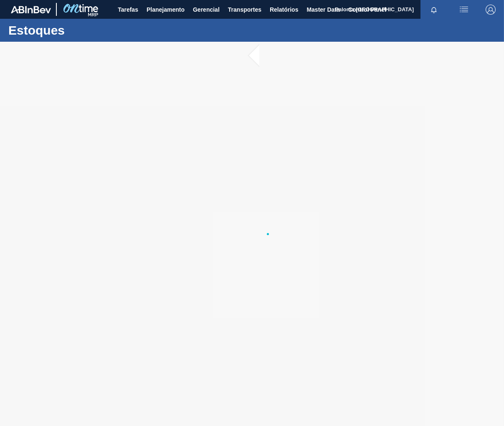 The width and height of the screenshot is (504, 426). What do you see at coordinates (31, 10) in the screenshot?
I see `img: TNhmsLtSVTkK8tSr43FrP2fwEKptu5GPRR3wAAAABJRU5ErkJggg==` at bounding box center [31, 10].